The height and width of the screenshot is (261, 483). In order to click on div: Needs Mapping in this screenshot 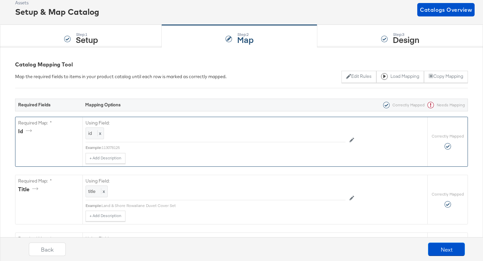, I will do `click(445, 105)`.